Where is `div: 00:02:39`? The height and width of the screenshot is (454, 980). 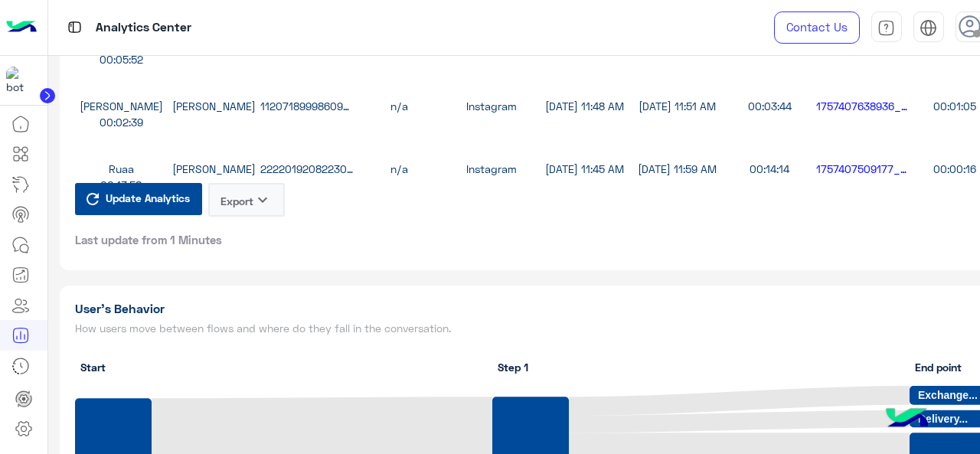 div: 00:02:39 is located at coordinates (121, 122).